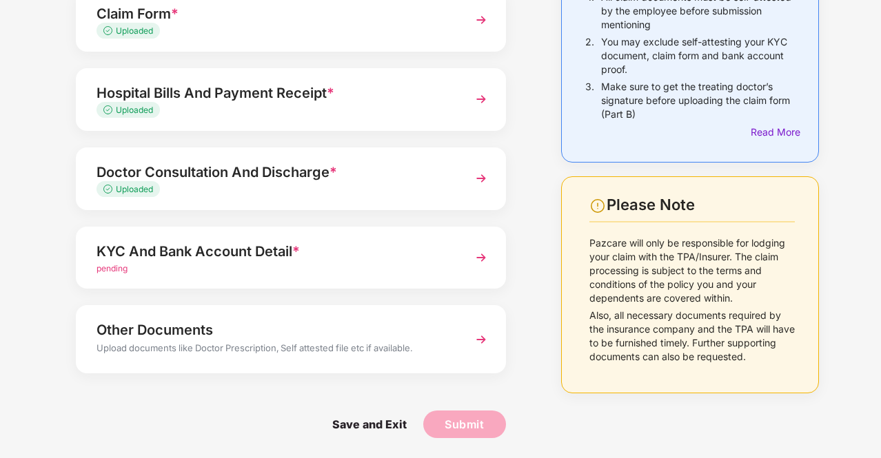 The width and height of the screenshot is (881, 458). I want to click on p: Make sure to get the treating doctor’s signature before uploading the claim form (Part B), so click(698, 101).